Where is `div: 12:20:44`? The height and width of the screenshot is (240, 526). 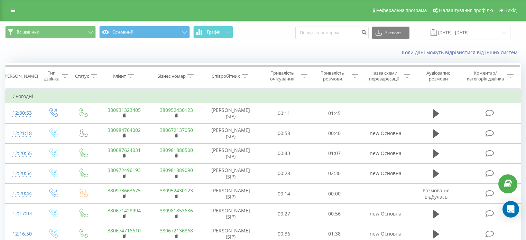
div: 12:20:44 is located at coordinates (21, 193).